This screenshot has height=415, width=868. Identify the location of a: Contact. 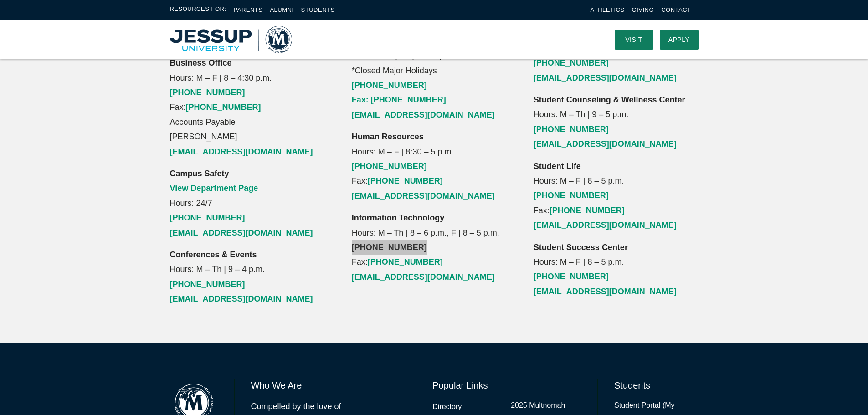
(676, 10).